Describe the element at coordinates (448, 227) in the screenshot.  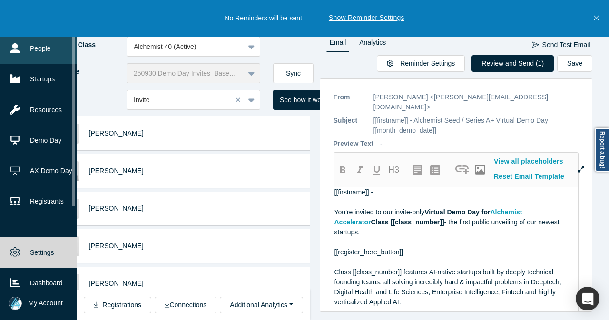
I see `span: - the first public unveiling of our newest startups.` at that location.